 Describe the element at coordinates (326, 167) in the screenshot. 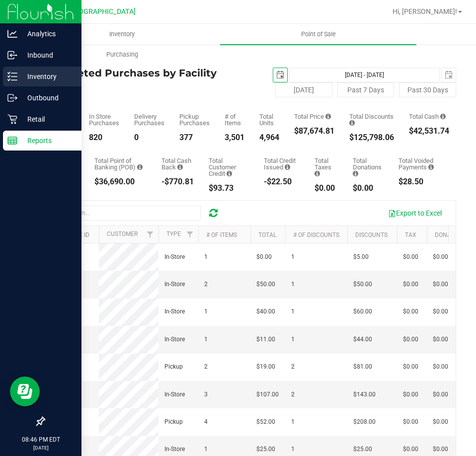

I see `div: Total Taxes` at that location.